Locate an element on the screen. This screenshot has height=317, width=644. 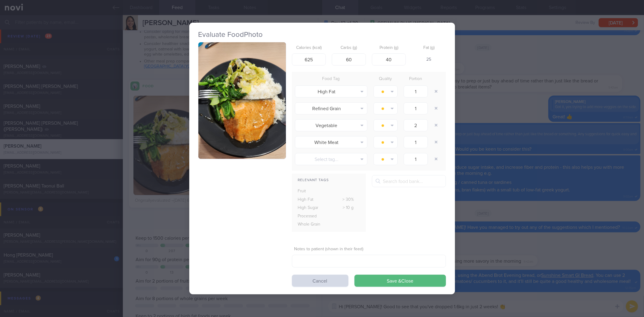
div: High Fat is located at coordinates (312, 200).